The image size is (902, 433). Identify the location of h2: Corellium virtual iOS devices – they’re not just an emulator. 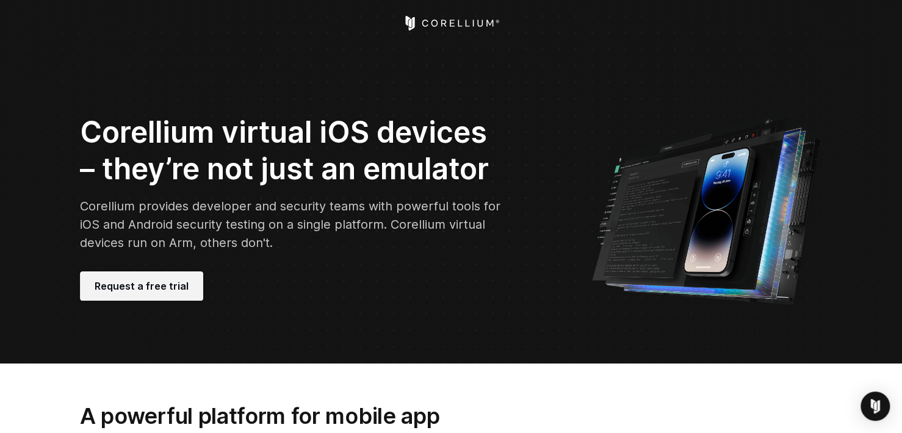
(293, 151).